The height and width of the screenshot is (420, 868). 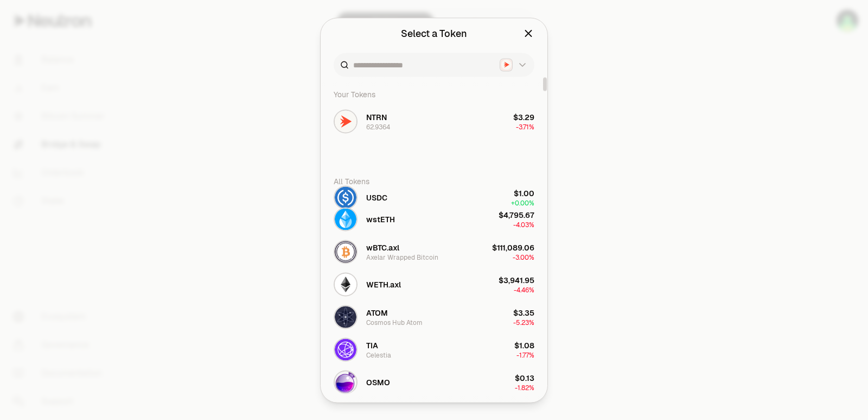 I want to click on div: Cosmos Hub Atom, so click(x=394, y=322).